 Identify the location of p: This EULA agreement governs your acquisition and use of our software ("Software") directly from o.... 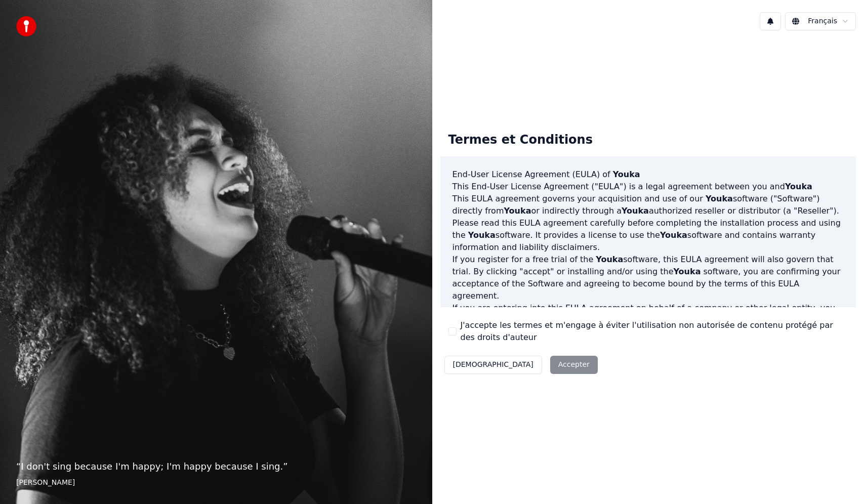
(648, 205).